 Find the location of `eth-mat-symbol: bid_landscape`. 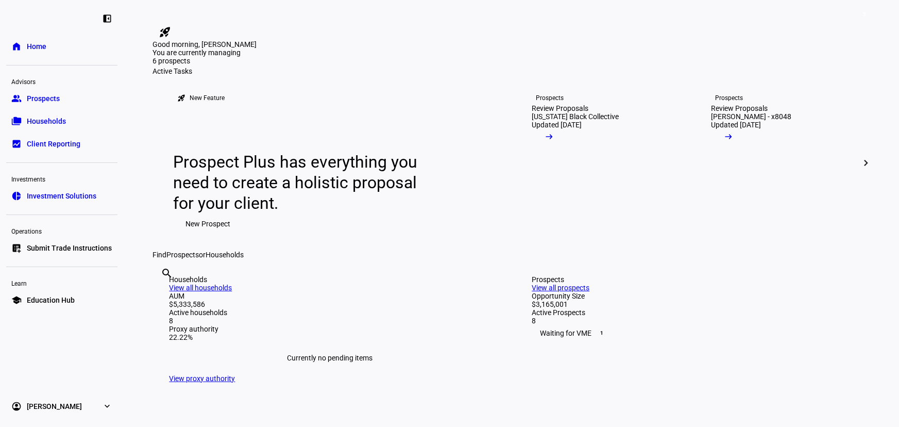

eth-mat-symbol: bid_landscape is located at coordinates (16, 144).